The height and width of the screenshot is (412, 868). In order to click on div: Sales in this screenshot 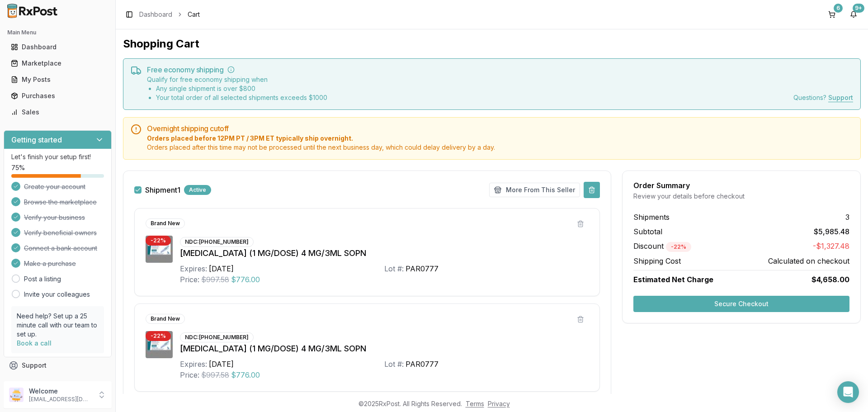, I will do `click(58, 113)`.